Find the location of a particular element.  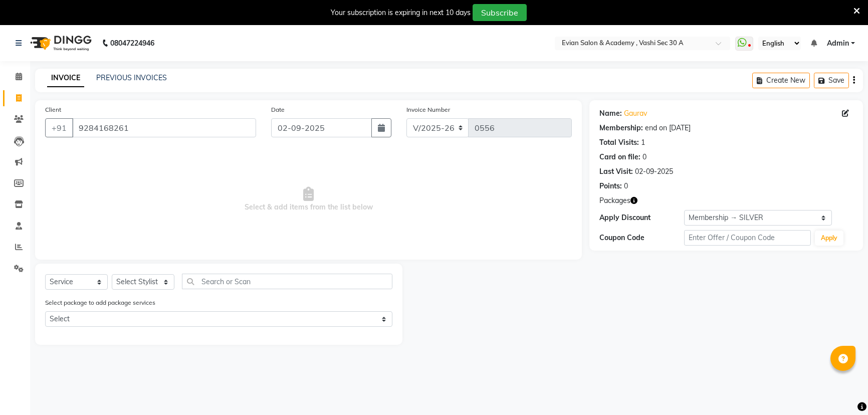

button: Create New is located at coordinates (781, 80).